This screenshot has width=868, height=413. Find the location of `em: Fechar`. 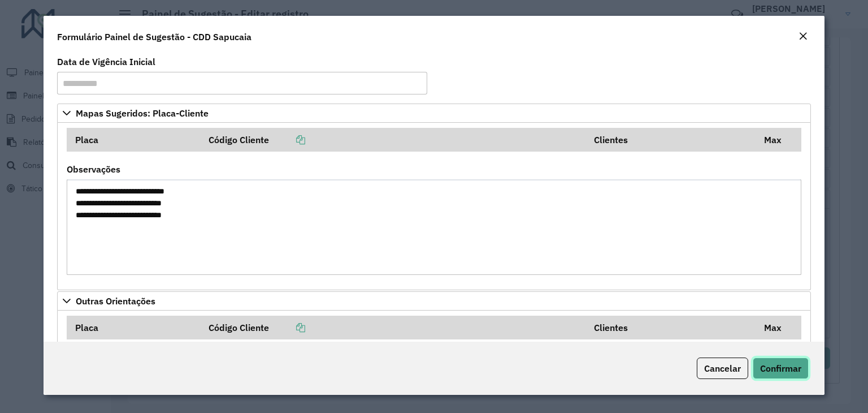

em: Fechar is located at coordinates (803, 36).